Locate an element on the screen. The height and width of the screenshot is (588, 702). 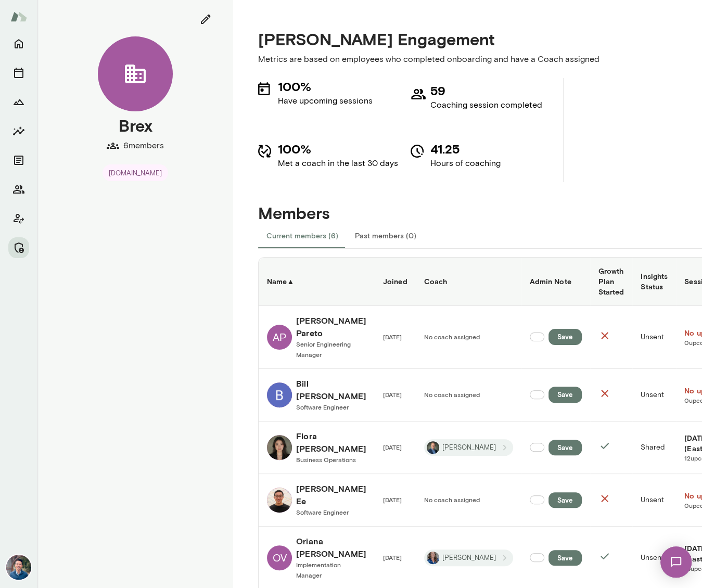
img: Mento is located at coordinates (19, 17).